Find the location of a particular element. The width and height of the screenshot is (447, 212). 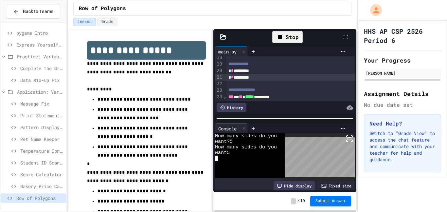

button: Back to Teams is located at coordinates (33, 11).